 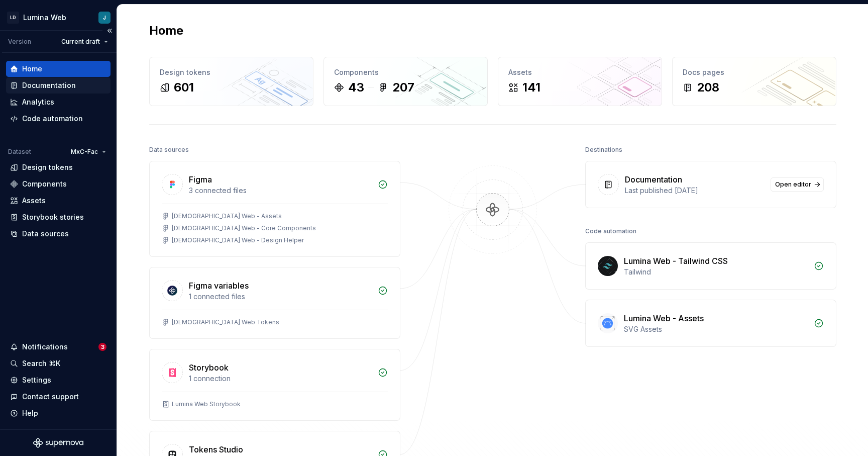 What do you see at coordinates (281, 379) in the screenshot?
I see `div: 1 connection` at bounding box center [281, 379].